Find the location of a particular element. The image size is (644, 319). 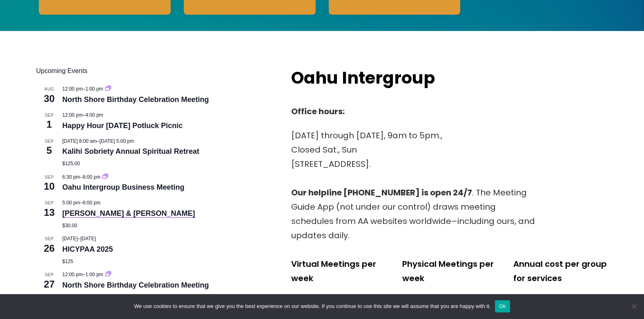

span: 26 is located at coordinates (49, 248).